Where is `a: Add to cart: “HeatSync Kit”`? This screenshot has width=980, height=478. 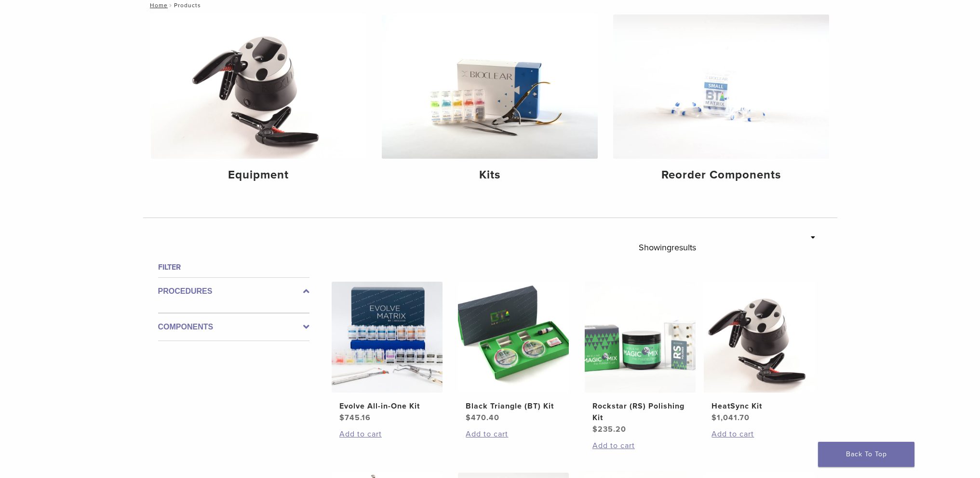
a: Add to cart: “HeatSync Kit” is located at coordinates (760, 434).